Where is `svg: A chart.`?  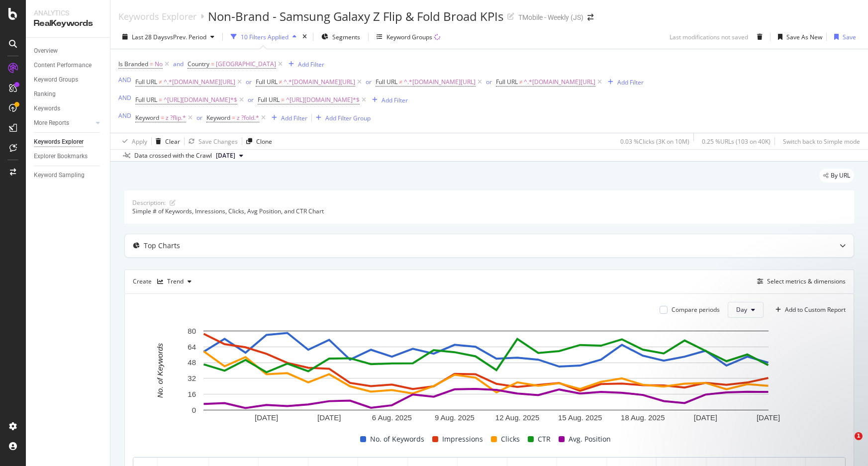
svg: A chart. is located at coordinates (486, 376).